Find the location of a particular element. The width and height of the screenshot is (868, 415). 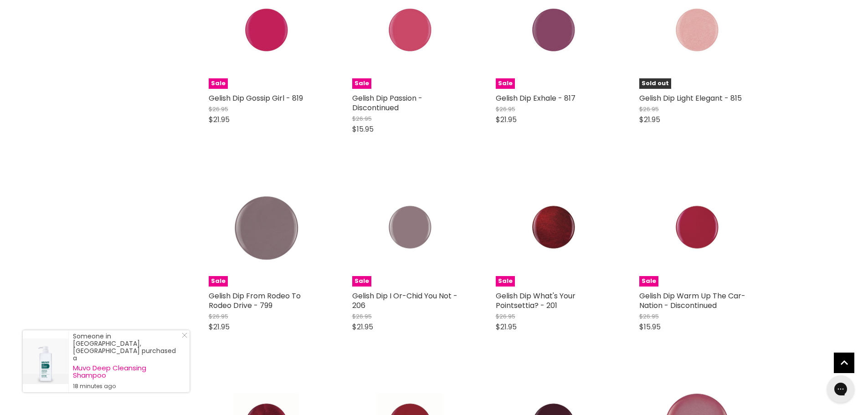

a: Close Notification is located at coordinates (183, 337).